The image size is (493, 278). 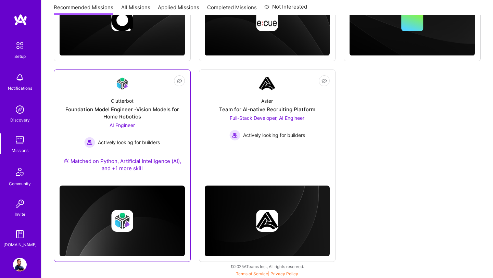 I want to click on a: Not Interested, so click(x=286, y=9).